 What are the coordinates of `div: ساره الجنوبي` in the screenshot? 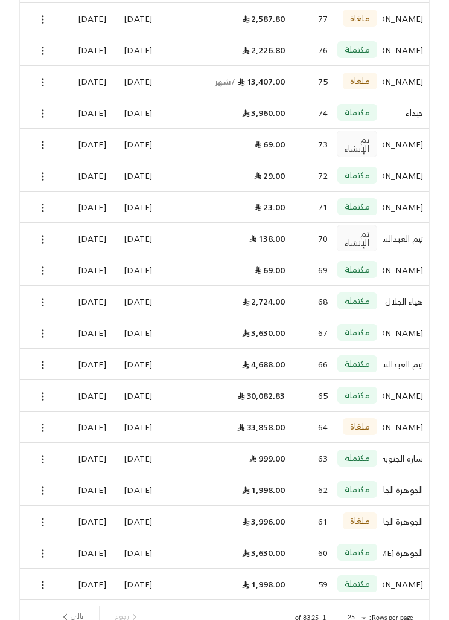 It's located at (407, 459).